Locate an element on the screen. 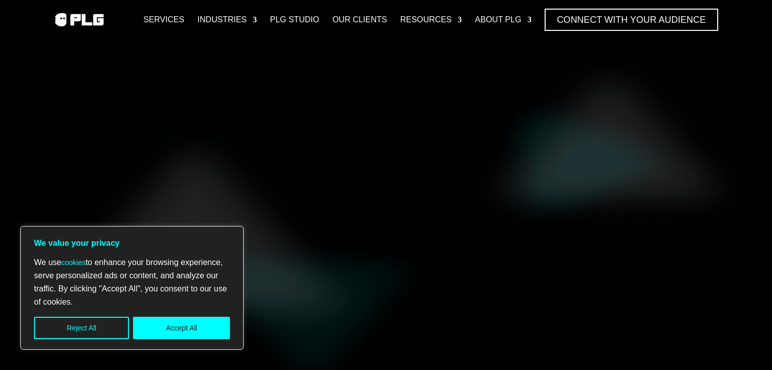 This screenshot has height=370, width=772. a: Our Clients is located at coordinates (360, 20).